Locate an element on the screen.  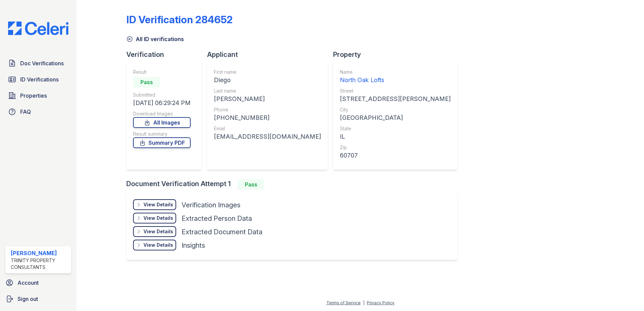
div: Extracted Person Data is located at coordinates (217, 219).